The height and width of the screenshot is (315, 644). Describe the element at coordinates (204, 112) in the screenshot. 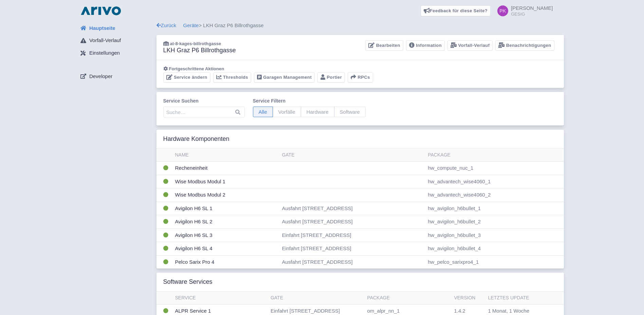

I see `input: Suche…` at that location.